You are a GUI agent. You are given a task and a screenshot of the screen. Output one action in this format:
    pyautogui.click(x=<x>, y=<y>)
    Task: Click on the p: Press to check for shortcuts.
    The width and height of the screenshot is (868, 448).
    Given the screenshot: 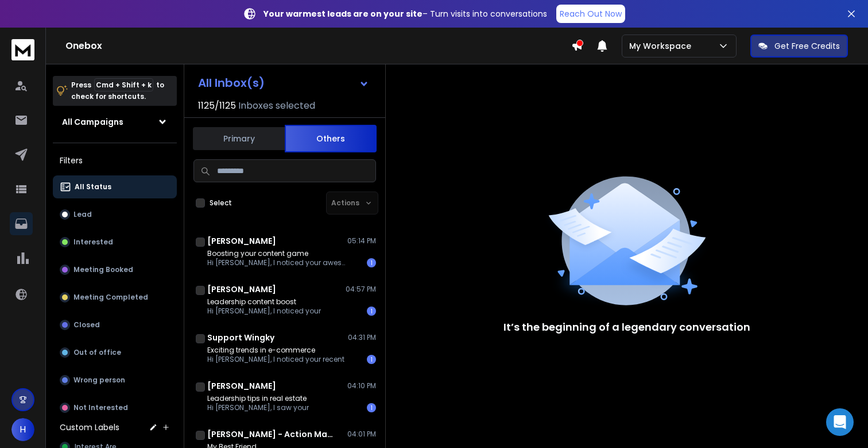 What is the action you would take?
    pyautogui.click(x=117, y=91)
    